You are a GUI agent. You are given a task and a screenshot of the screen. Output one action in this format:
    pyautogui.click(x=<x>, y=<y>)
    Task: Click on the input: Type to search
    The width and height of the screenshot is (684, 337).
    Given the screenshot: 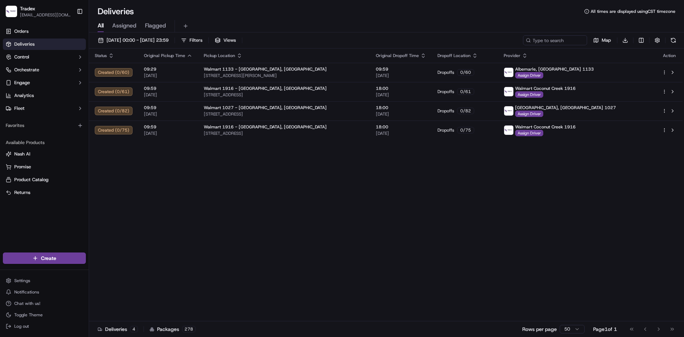 What is the action you would take?
    pyautogui.click(x=555, y=40)
    